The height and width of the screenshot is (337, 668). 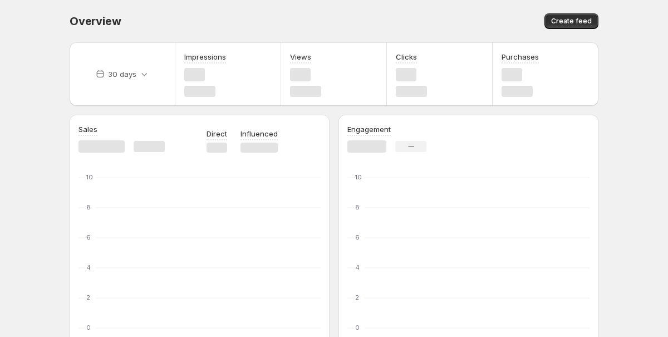 I want to click on p: Direct, so click(x=217, y=134).